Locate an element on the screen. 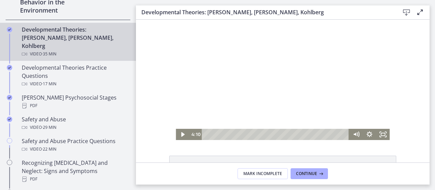  div: Safety and Abuse is located at coordinates (75, 123).